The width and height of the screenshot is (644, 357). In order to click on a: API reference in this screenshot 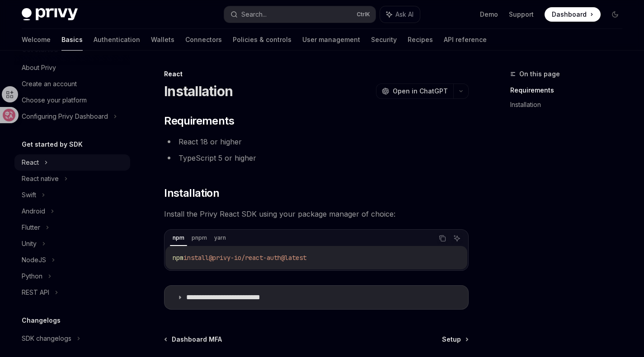, I will do `click(465, 40)`.